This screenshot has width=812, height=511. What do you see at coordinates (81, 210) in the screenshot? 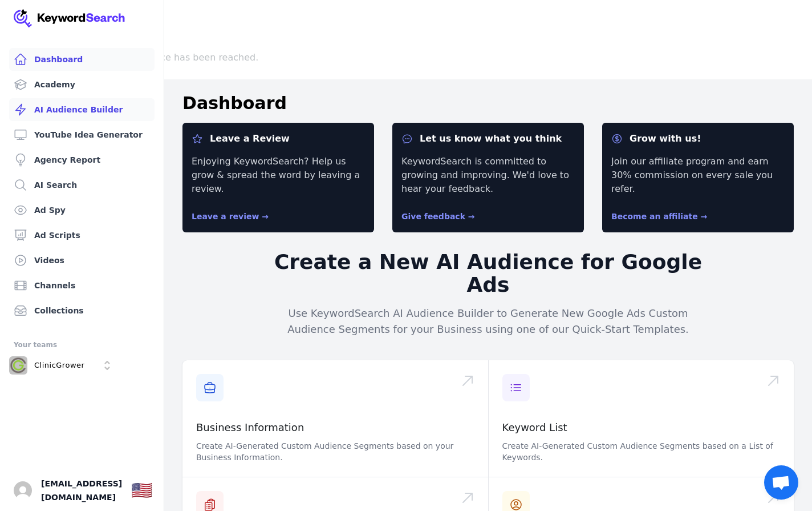
I see `a: Ad Spy` at bounding box center [81, 210].